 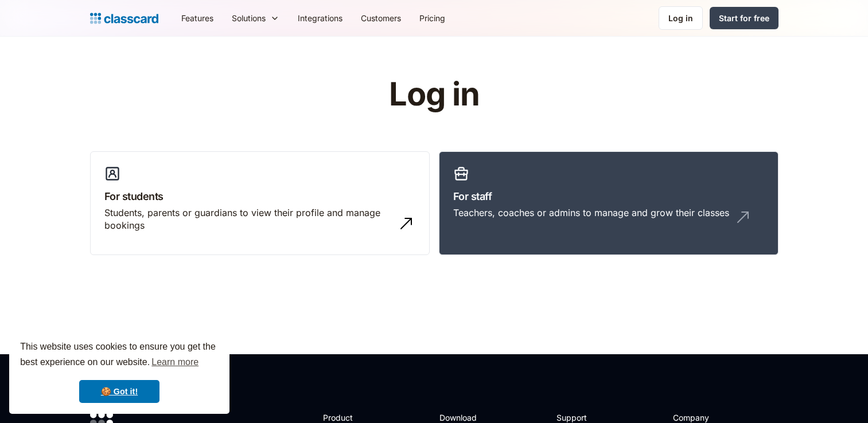 What do you see at coordinates (680, 18) in the screenshot?
I see `div: Log in` at bounding box center [680, 18].